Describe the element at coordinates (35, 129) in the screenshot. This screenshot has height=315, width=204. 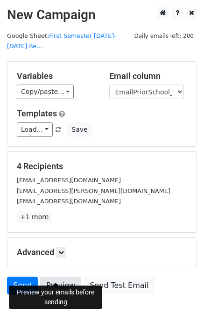
I see `a: Load...` at that location.